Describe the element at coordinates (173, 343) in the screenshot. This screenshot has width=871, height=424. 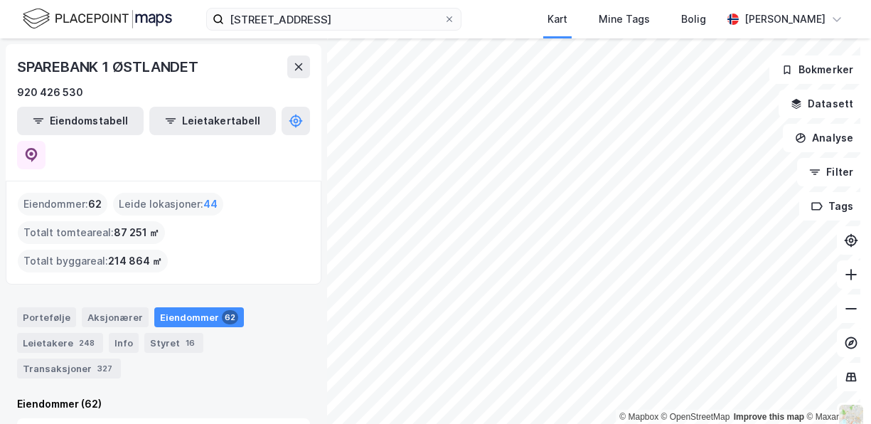
I see `div: Styret` at that location.